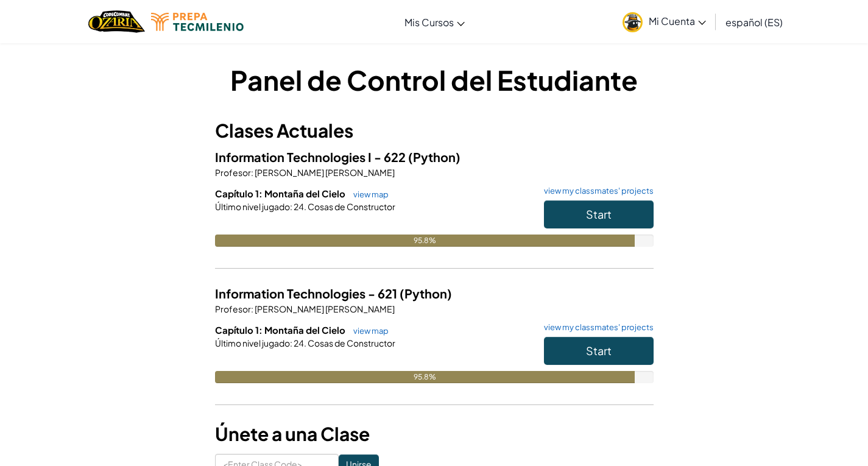  Describe the element at coordinates (434, 433) in the screenshot. I see `h3: Únete a una Clase` at that location.